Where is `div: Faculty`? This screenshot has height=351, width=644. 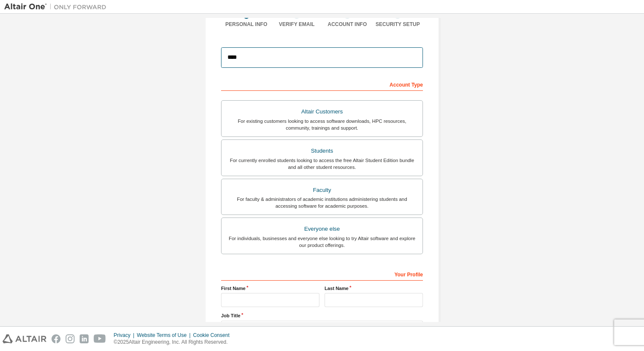 div: Faculty is located at coordinates (322, 190).